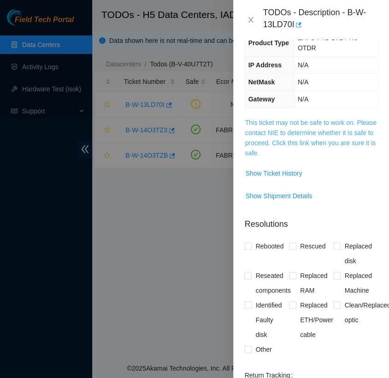  I want to click on a: This ticket may not be safe to work on. Please contact NIE to determine whether it is safe to pro..., so click(311, 138).